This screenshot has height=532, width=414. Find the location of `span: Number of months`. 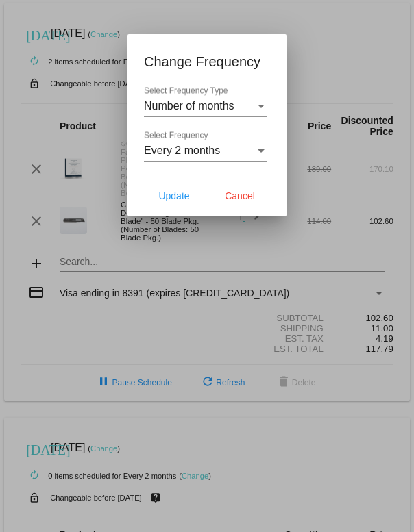

span: Number of months is located at coordinates (190, 106).